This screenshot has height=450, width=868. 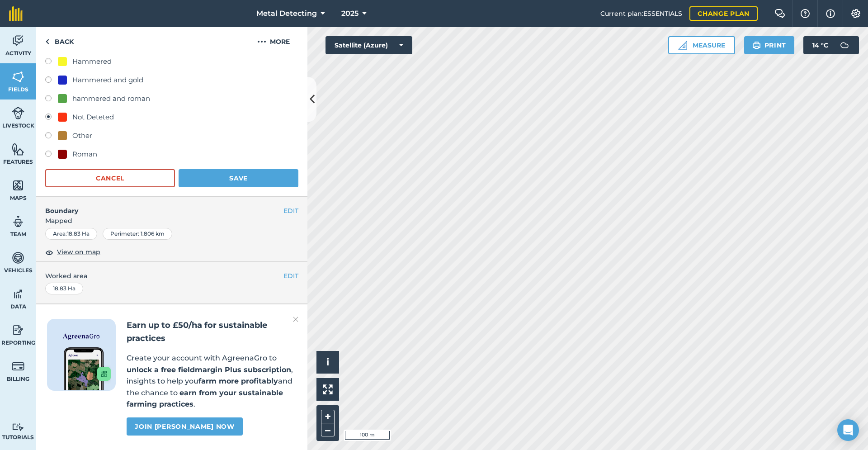 I want to click on button: Save, so click(x=238, y=179).